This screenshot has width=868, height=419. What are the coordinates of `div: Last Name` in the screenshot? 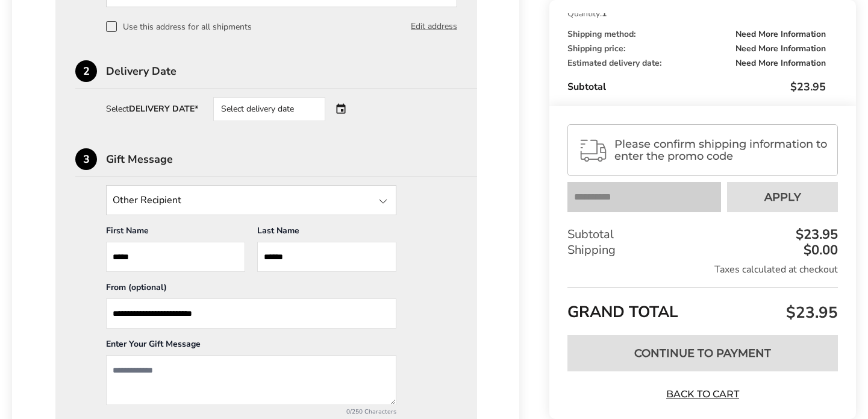 It's located at (326, 233).